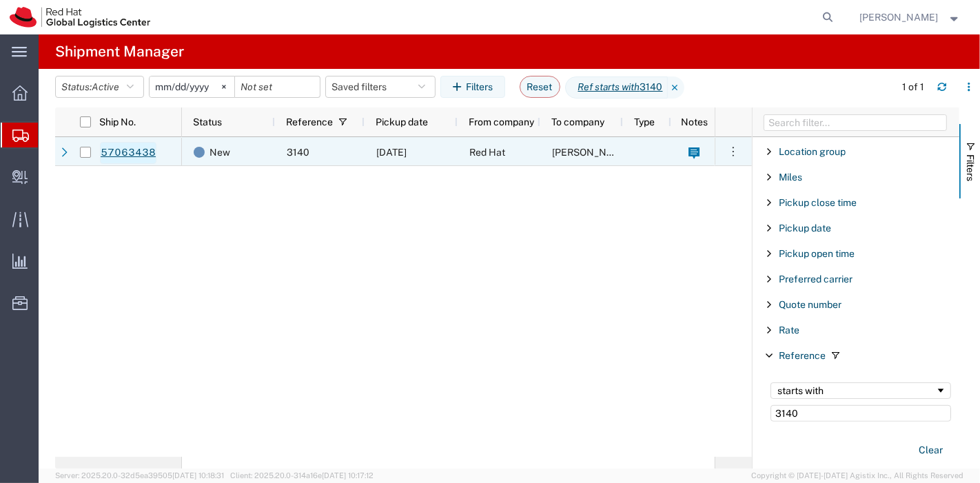 The height and width of the screenshot is (483, 980). I want to click on span: To company, so click(578, 122).